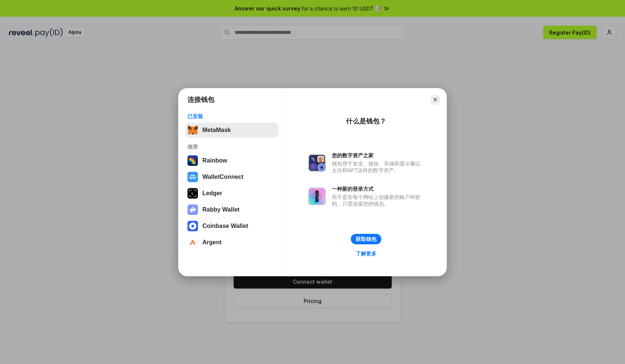  What do you see at coordinates (221, 210) in the screenshot?
I see `div: Rabby Wallet` at bounding box center [221, 210].